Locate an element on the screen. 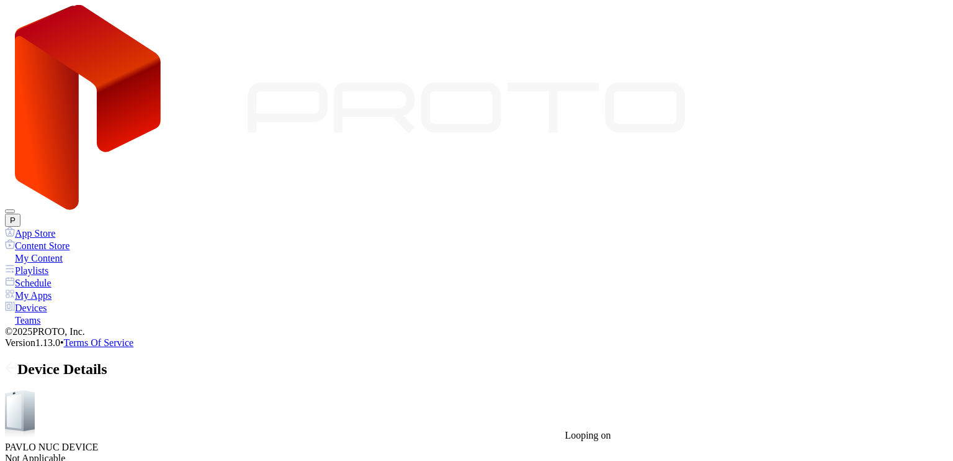  a: App Store is located at coordinates (477, 233).